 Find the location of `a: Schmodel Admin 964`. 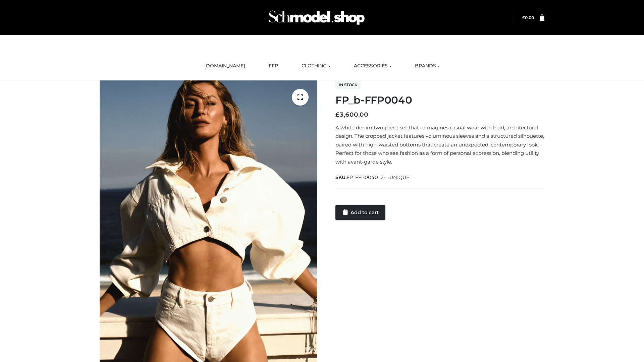

a: Schmodel Admin 964 is located at coordinates (317, 18).